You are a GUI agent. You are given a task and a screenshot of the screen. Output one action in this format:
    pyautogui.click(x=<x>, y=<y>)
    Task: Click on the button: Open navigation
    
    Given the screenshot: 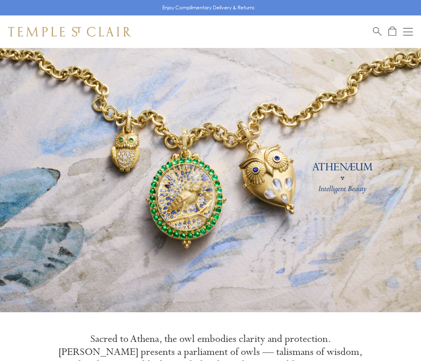 What is the action you would take?
    pyautogui.click(x=408, y=32)
    